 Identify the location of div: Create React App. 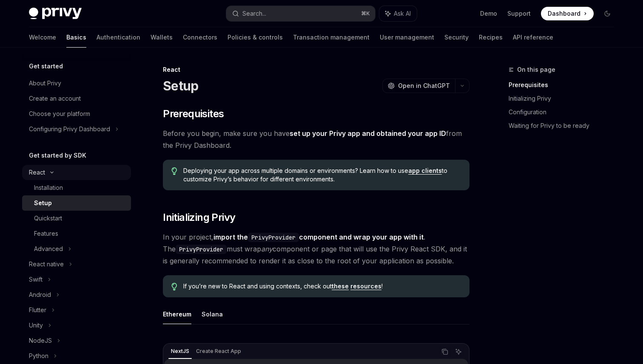
(219, 351).